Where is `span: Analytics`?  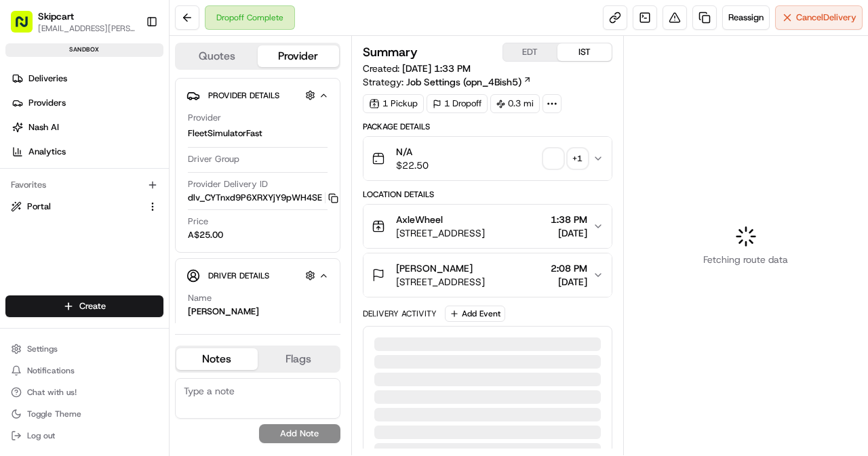 span: Analytics is located at coordinates (47, 152).